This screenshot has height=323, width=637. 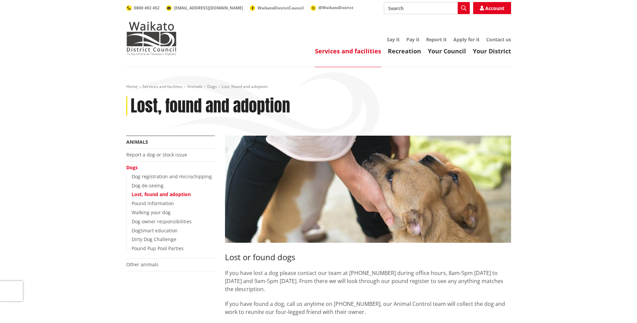 I want to click on img: Adopt a dog from one of our pounds, so click(x=368, y=189).